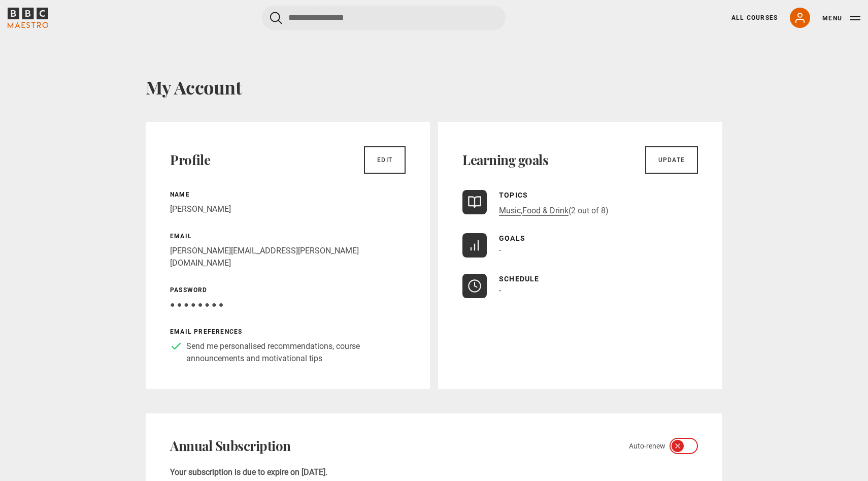  What do you see at coordinates (288, 331) in the screenshot?
I see `p: Email preferences` at bounding box center [288, 331].